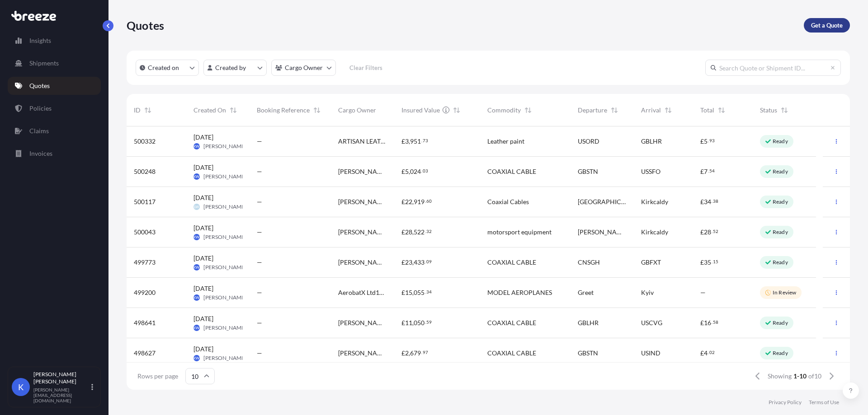 Image resolution: width=868 pixels, height=415 pixels. I want to click on button: cargoOwner Filter options, so click(304, 67).